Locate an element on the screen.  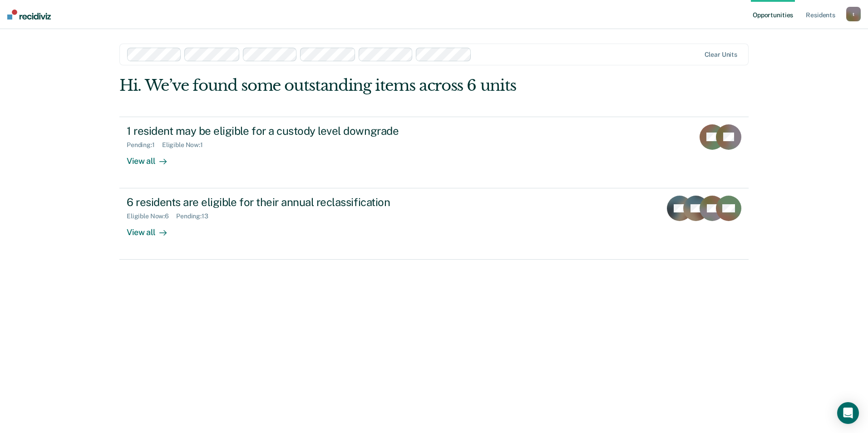
div: 1 resident may be eligible for a custody level downgrade is located at coordinates (286, 131).